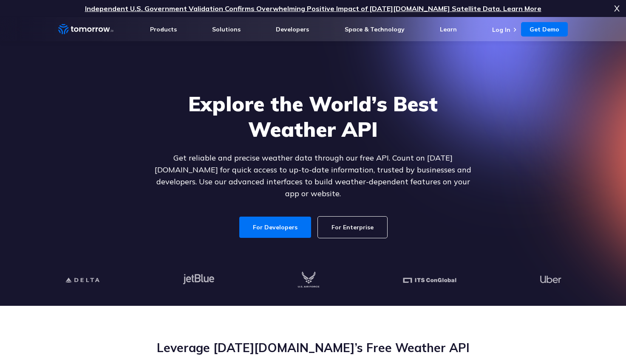  I want to click on h1: Explore the World’s Best Weather API, so click(313, 116).